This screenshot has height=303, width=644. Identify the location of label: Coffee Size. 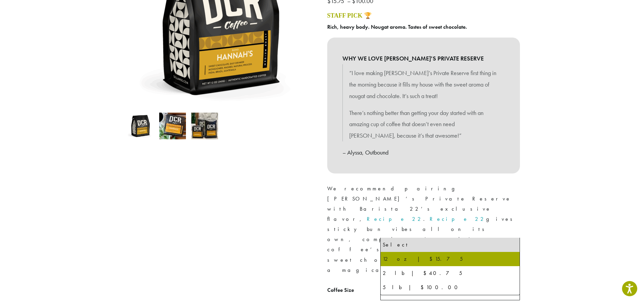
(353, 290).